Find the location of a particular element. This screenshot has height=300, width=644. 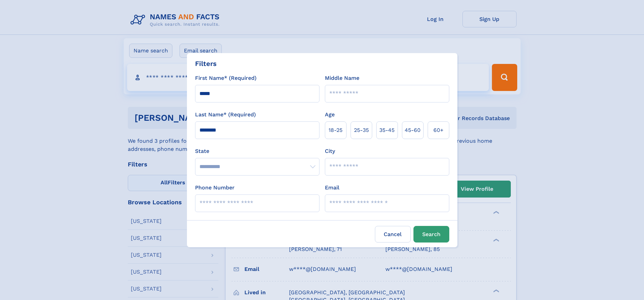

span: 18‑25 is located at coordinates (336, 130).